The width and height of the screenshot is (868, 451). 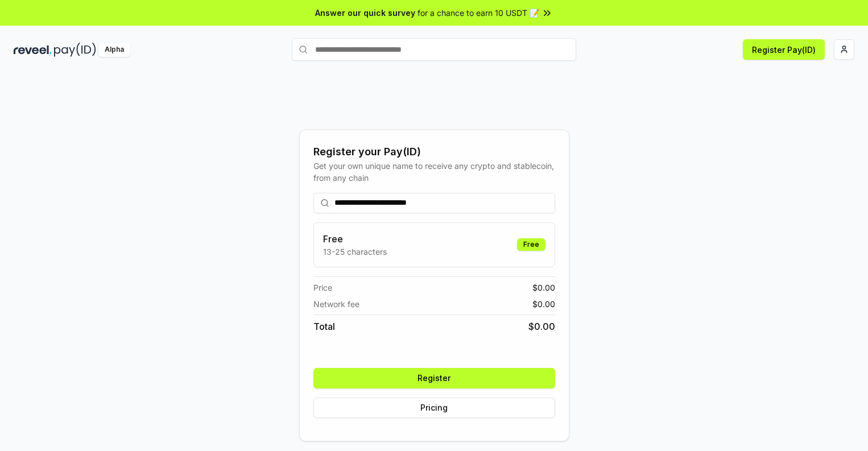 I want to click on img: pay_id, so click(x=75, y=49).